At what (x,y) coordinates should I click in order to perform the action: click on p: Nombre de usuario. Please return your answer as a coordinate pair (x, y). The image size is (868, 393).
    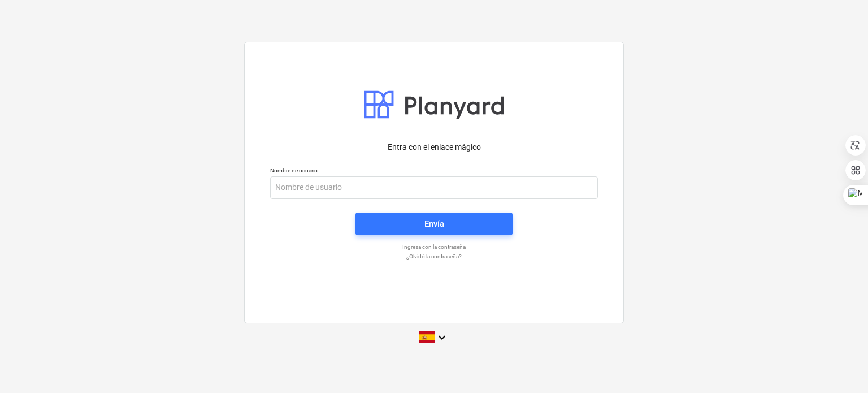
    Looking at the image, I should click on (434, 171).